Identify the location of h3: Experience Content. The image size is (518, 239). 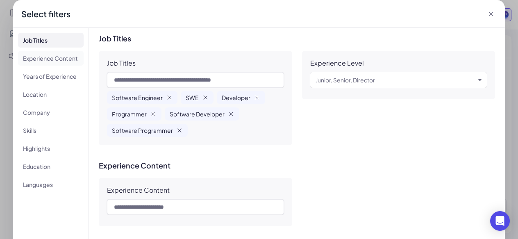
(297, 166).